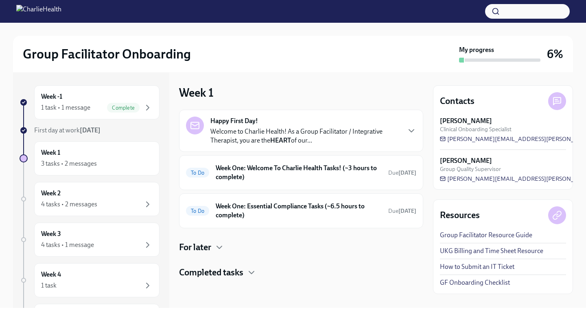 The image size is (586, 316). Describe the element at coordinates (89, 103) in the screenshot. I see `a: Week -11 task • 1 messageComplete` at that location.